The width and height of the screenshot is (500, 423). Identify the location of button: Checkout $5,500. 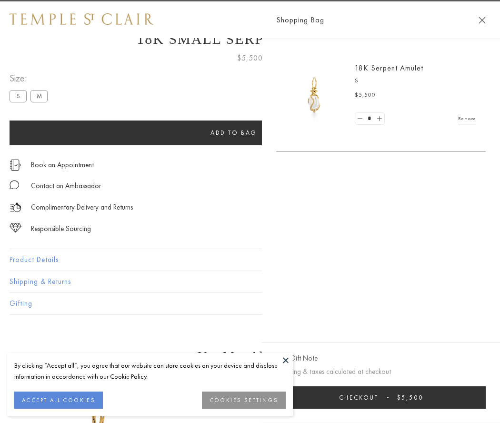
(381, 397).